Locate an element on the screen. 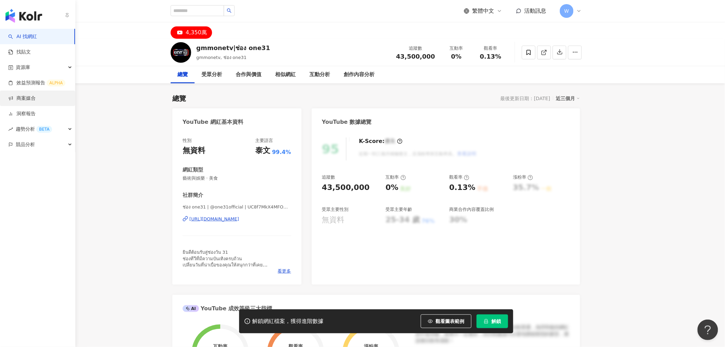 The width and height of the screenshot is (725, 347). div: 漲粉率 is located at coordinates (523, 177).